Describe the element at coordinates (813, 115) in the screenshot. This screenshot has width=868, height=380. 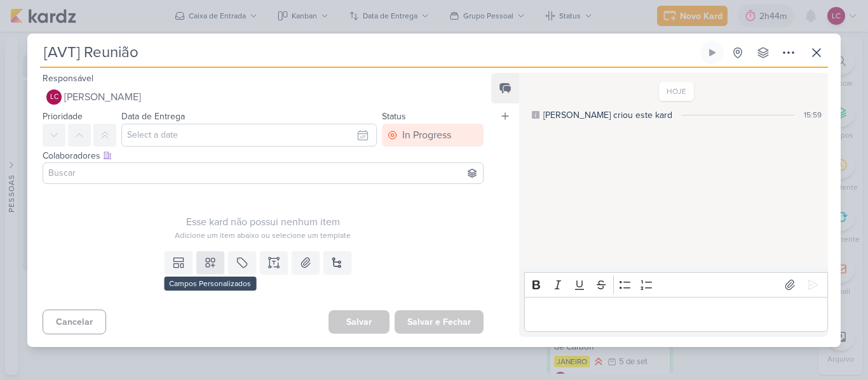
I see `div: 15:59` at that location.